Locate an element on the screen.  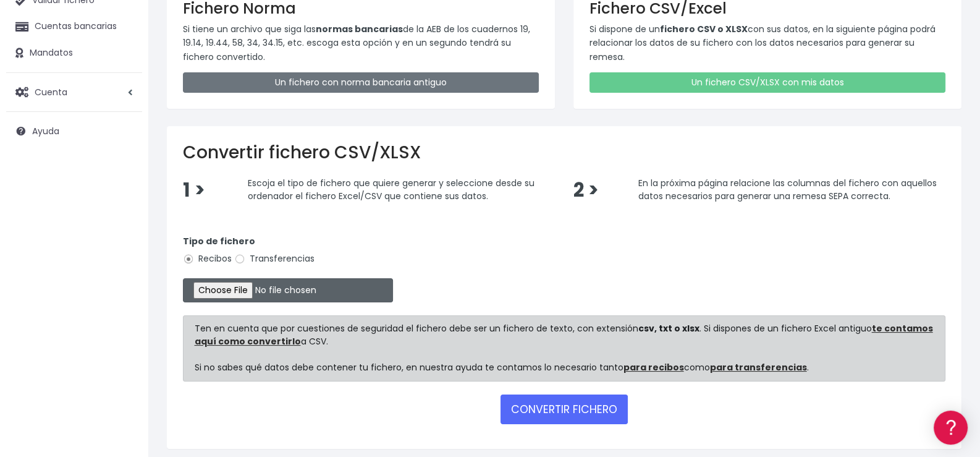
a: Cuentas bancarias is located at coordinates (74, 26).